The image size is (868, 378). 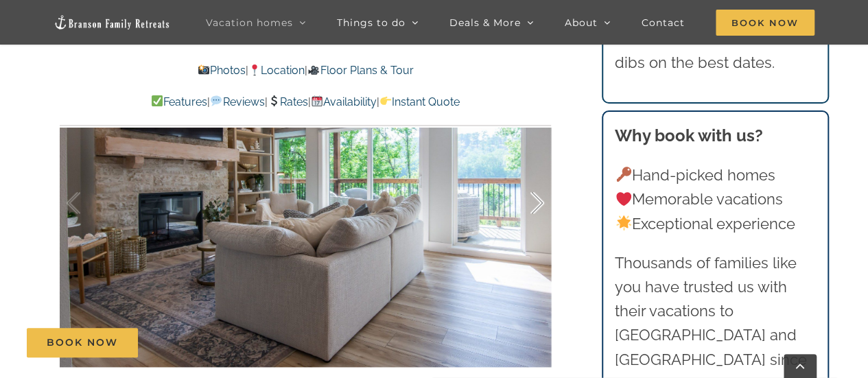 I want to click on span: Deals & More, so click(x=485, y=23).